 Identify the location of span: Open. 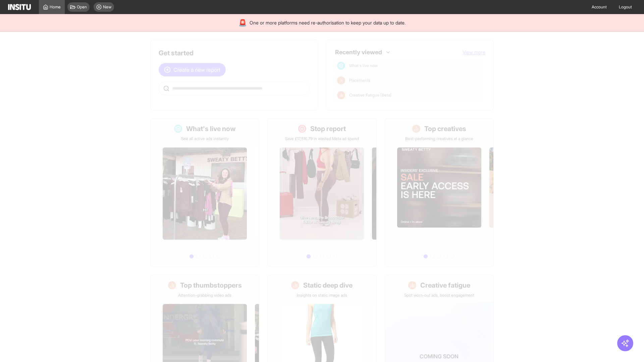
(82, 7).